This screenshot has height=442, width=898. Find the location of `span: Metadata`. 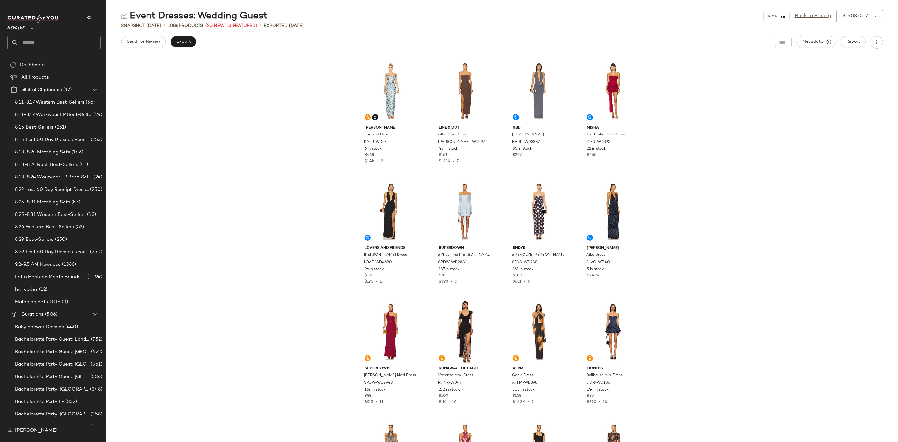

span: Metadata is located at coordinates (816, 42).